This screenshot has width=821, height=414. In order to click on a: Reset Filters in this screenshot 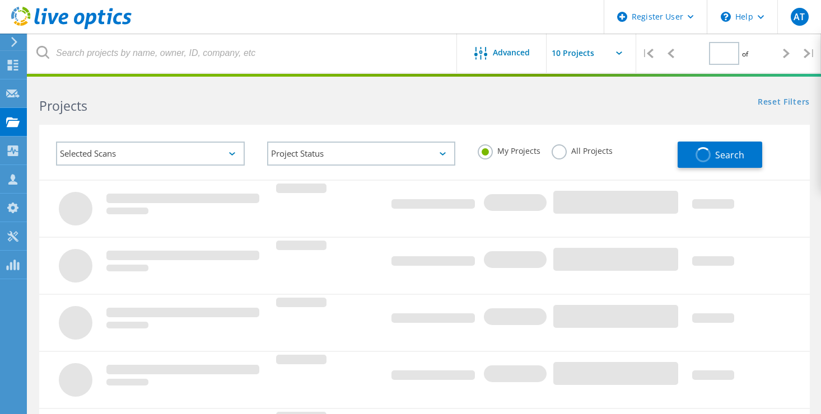, I will do `click(783, 102)`.